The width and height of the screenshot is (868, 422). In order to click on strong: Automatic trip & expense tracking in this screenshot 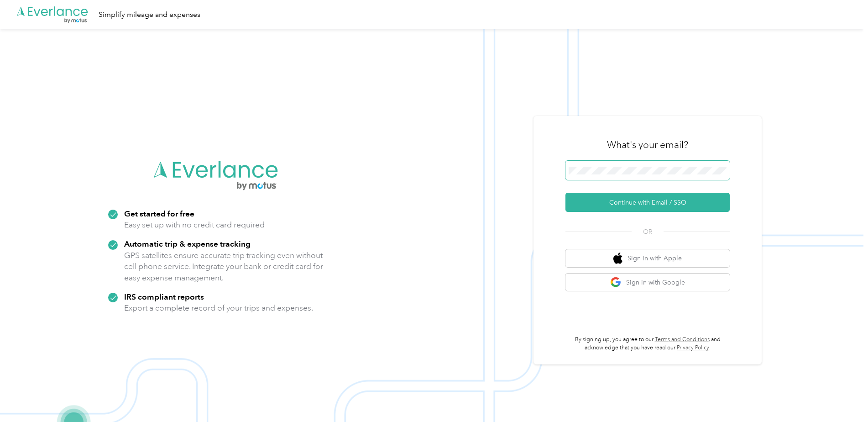, I will do `click(187, 243)`.